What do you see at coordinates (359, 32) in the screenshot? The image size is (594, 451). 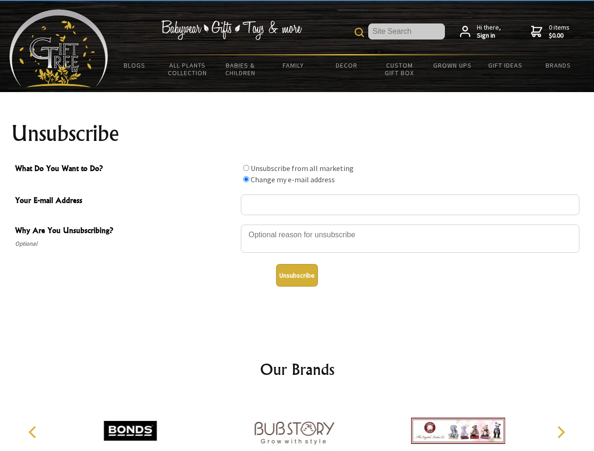 I see `img: product search` at bounding box center [359, 32].